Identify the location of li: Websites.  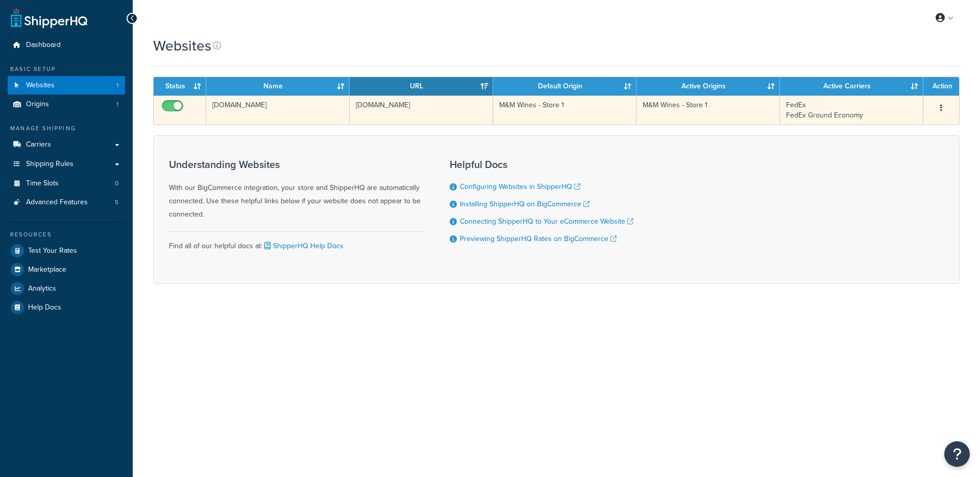
(67, 85).